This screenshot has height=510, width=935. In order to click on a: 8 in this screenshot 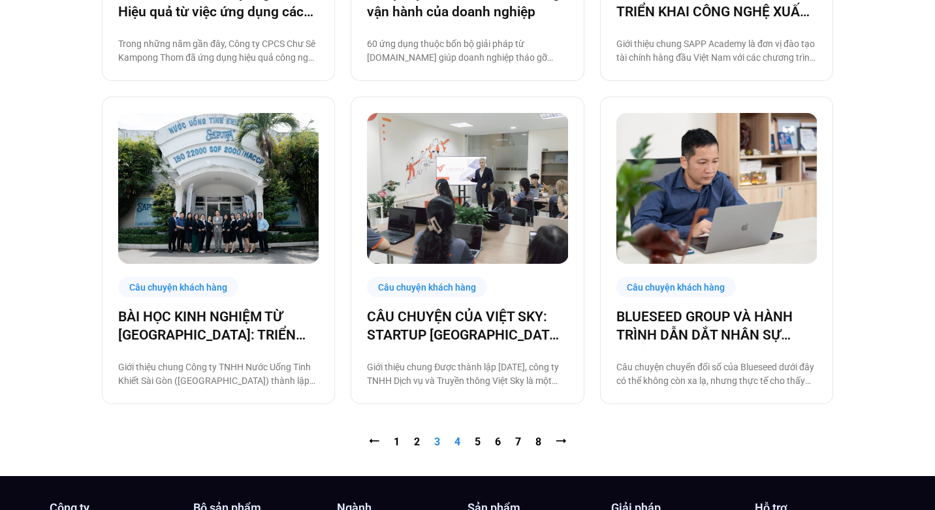, I will do `click(538, 441)`.